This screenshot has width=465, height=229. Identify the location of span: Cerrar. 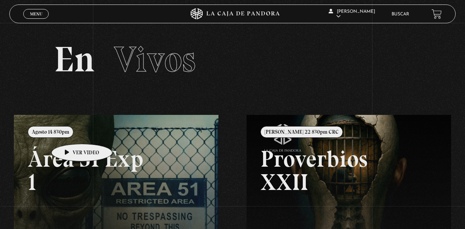
(36, 21).